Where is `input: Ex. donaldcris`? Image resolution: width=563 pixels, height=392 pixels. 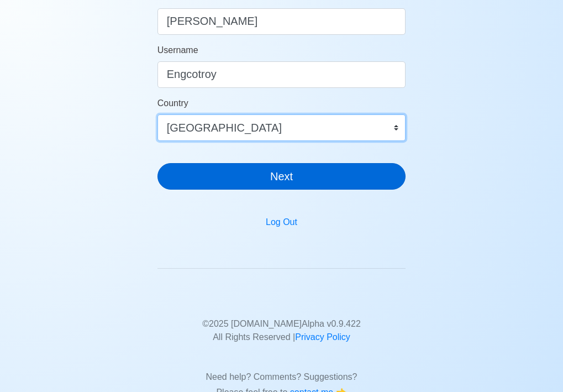 input: Ex. donaldcris is located at coordinates (282, 75).